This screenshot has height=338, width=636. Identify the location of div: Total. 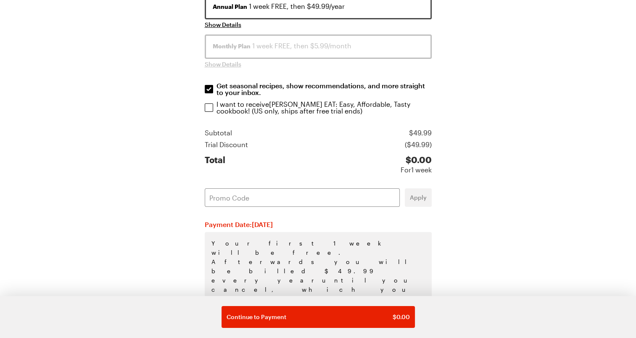
(215, 165).